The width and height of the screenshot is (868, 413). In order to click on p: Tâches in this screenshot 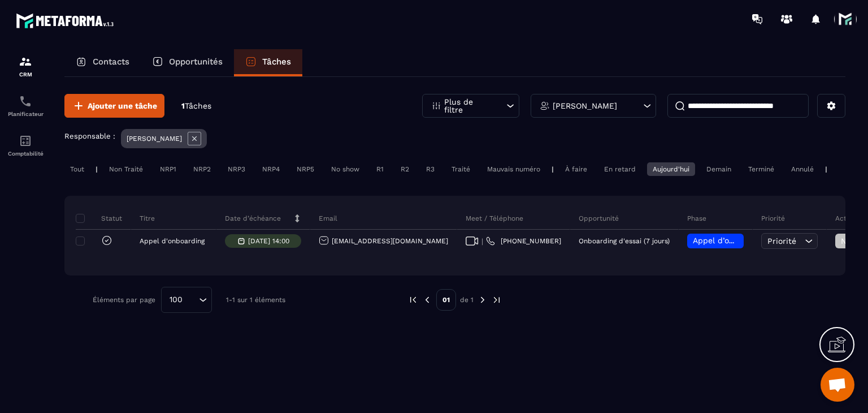, I will do `click(276, 62)`.